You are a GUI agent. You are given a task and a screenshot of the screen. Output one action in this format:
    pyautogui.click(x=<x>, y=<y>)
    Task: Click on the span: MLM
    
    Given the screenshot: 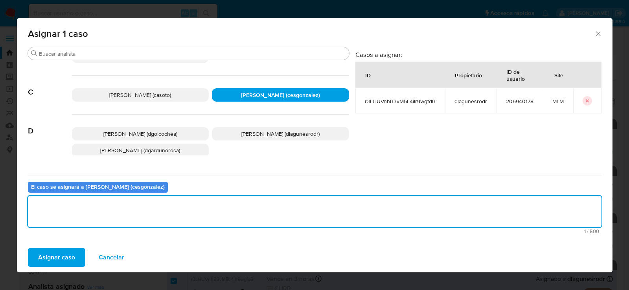 What is the action you would take?
    pyautogui.click(x=558, y=101)
    